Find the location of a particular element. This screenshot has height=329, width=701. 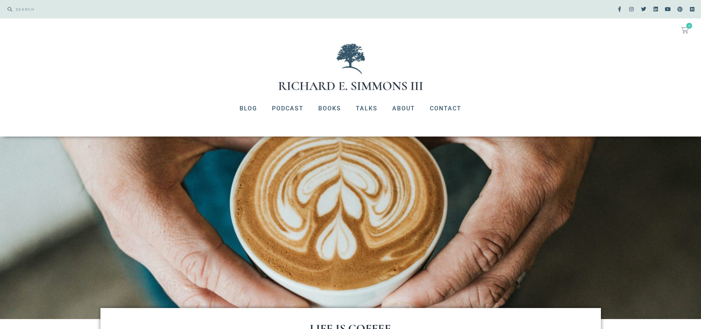

a: 0 is located at coordinates (684, 30).